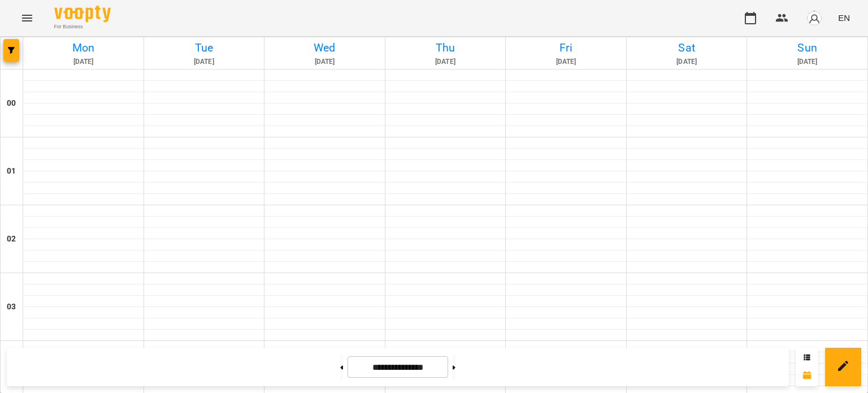 This screenshot has height=393, width=868. Describe the element at coordinates (82, 14) in the screenshot. I see `img: Voopty Logo` at that location.